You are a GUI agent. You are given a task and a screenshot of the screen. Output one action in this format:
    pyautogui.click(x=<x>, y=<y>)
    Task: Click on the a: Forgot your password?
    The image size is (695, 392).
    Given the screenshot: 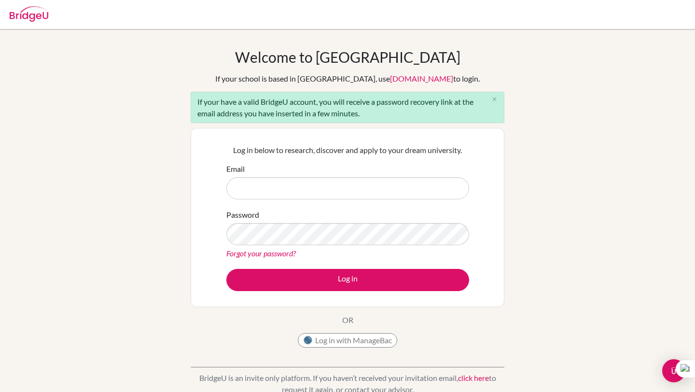 What is the action you would take?
    pyautogui.click(x=261, y=253)
    